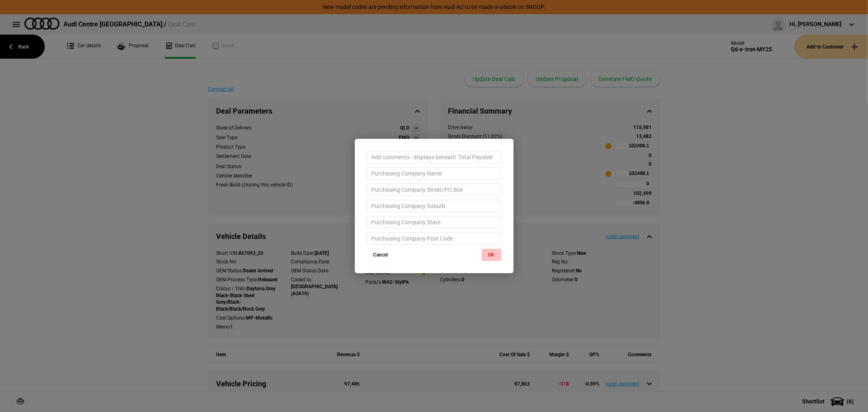  What do you see at coordinates (434, 206) in the screenshot?
I see `input: Purchasing Company Suburb` at bounding box center [434, 206].